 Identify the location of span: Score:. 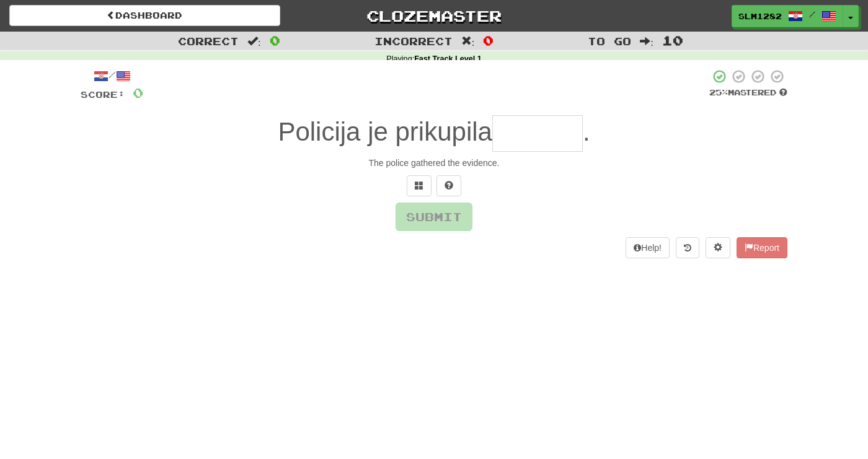
(103, 95).